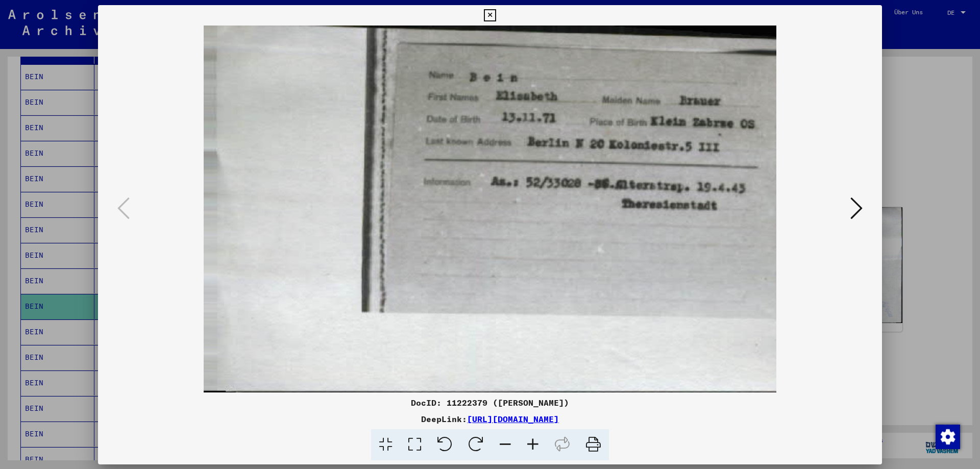  Describe the element at coordinates (947, 436) in the screenshot. I see `div: Zustimmung ändern` at that location.